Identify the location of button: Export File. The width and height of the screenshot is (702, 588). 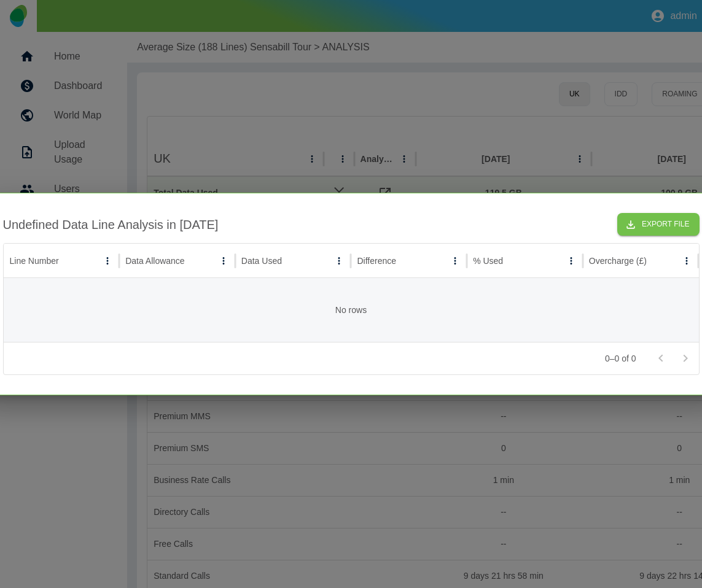
(658, 224).